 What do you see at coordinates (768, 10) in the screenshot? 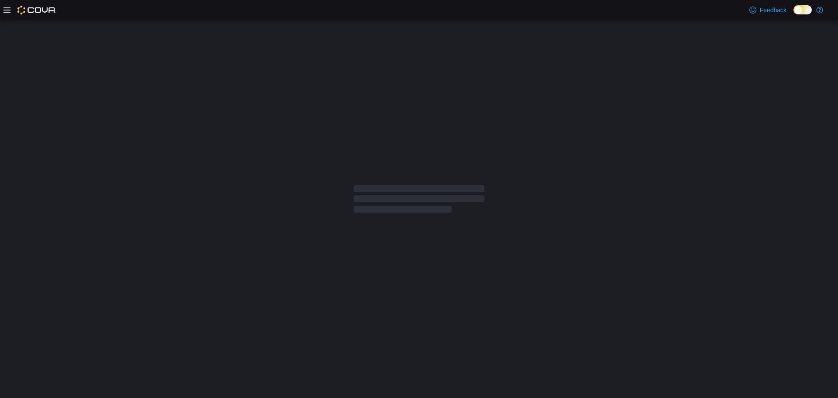
I see `a: Feedback` at bounding box center [768, 10].